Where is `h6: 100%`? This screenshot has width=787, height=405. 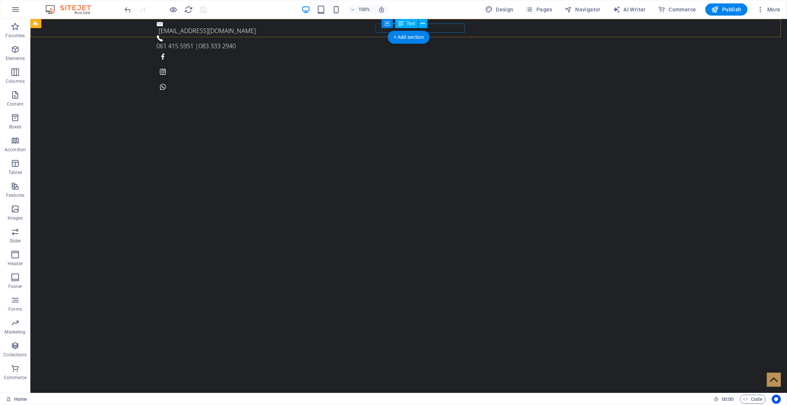 h6: 100% is located at coordinates (364, 9).